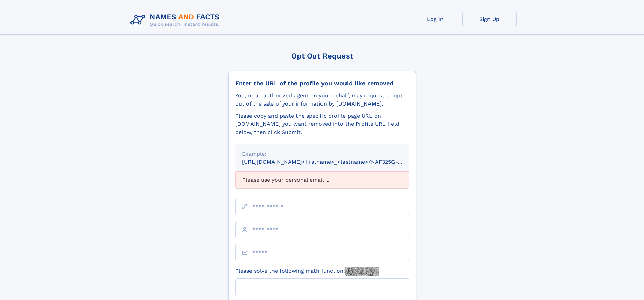  Describe the element at coordinates (307, 271) in the screenshot. I see `label: Please solve the following math function:` at that location.